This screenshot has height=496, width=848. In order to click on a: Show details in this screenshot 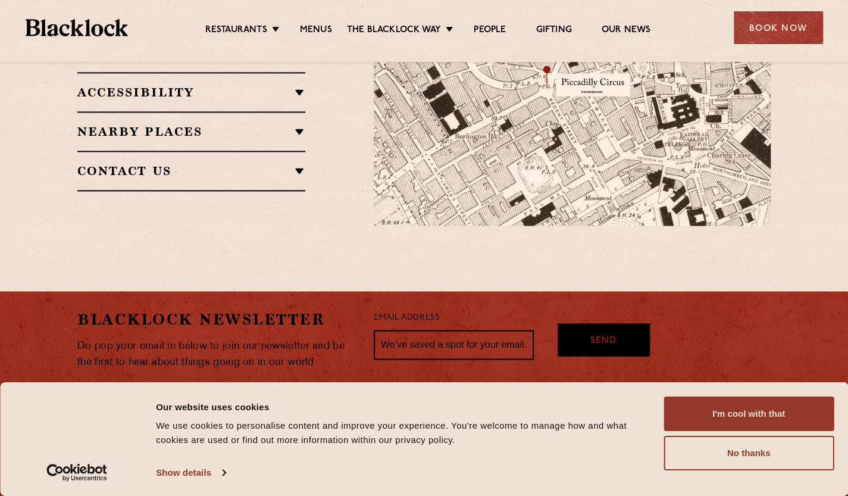, I will do `click(190, 473)`.